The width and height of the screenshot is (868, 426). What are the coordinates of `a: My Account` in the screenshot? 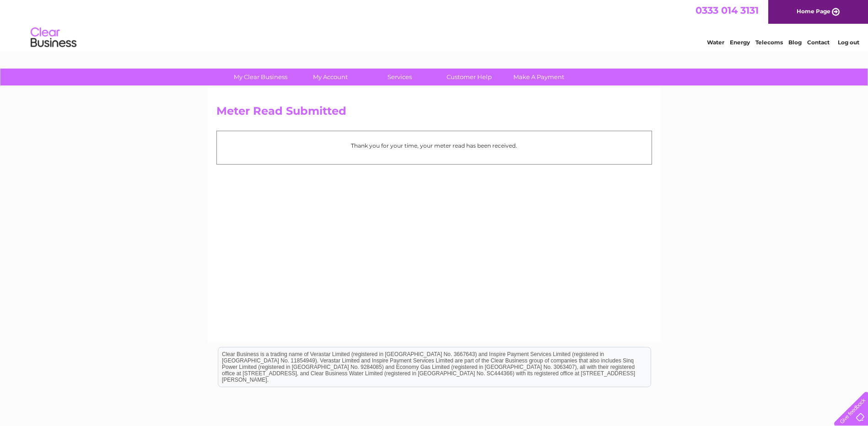 It's located at (330, 77).